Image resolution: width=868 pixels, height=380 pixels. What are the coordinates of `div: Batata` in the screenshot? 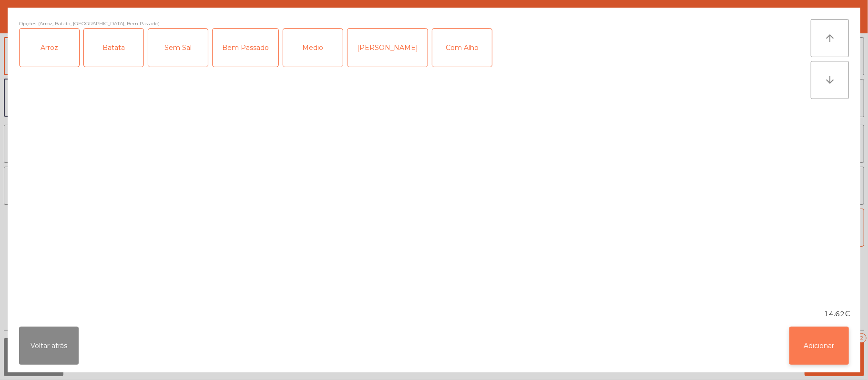 It's located at (113, 48).